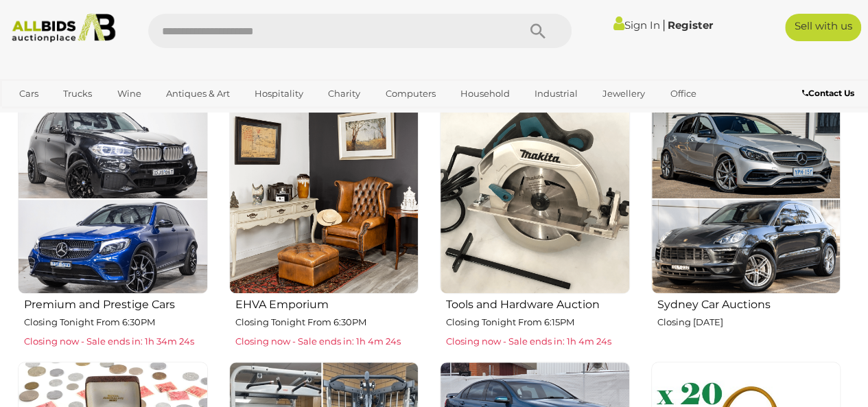 The height and width of the screenshot is (407, 868). I want to click on img: Tools and Hardware Auction, so click(535, 199).